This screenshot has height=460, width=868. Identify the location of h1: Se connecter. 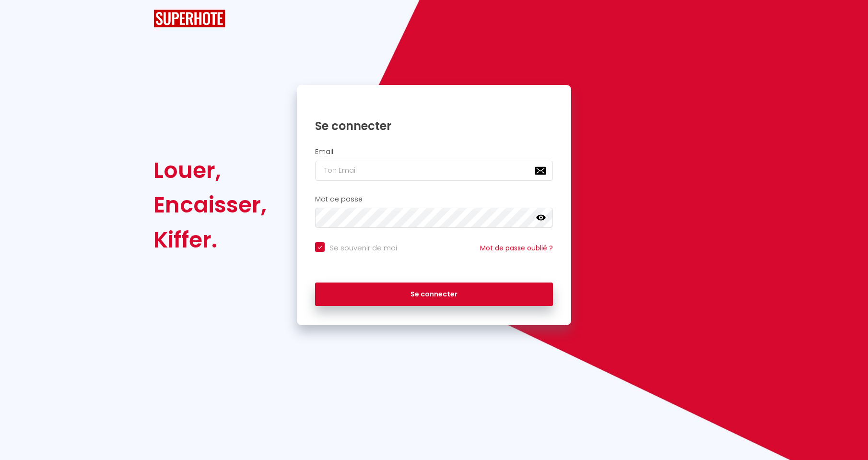
(434, 125).